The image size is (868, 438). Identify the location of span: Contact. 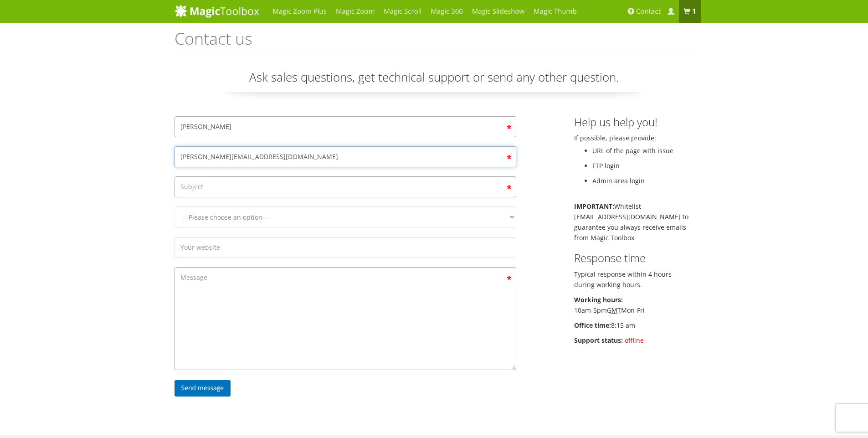
(648, 11).